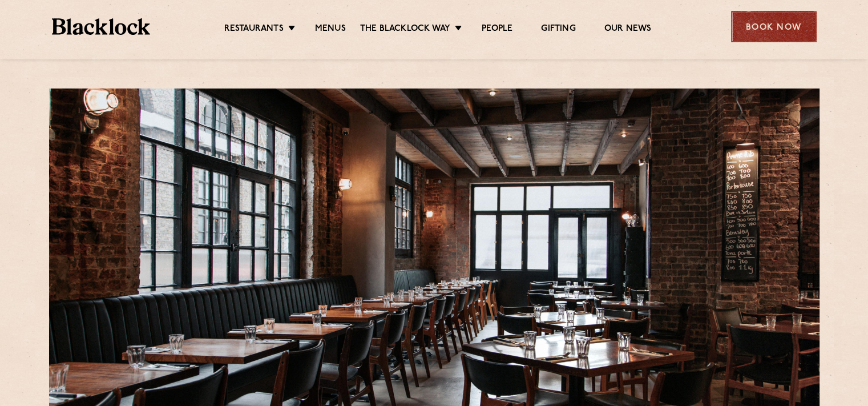 The width and height of the screenshot is (868, 406). What do you see at coordinates (101, 27) in the screenshot?
I see `img: BL_Textured_Logo-footer-cropped.svg` at bounding box center [101, 27].